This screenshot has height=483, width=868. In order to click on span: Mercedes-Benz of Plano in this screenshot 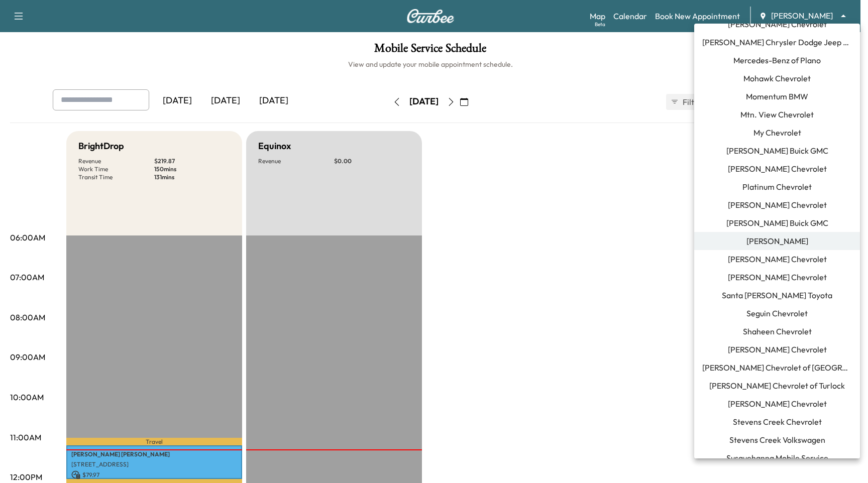, I will do `click(777, 61)`.